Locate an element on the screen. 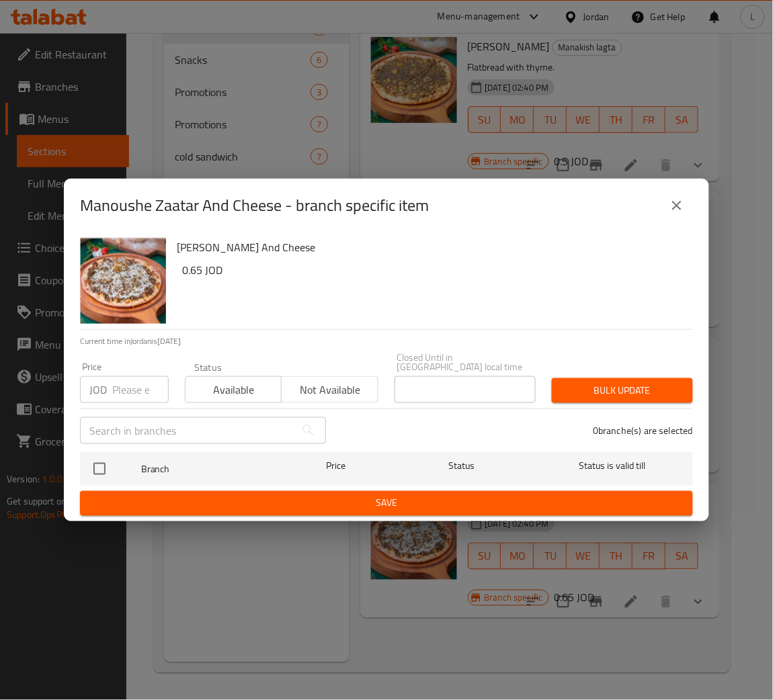  h2: Manoushe Zaatar And Cheese - branch specific item is located at coordinates (254, 205).